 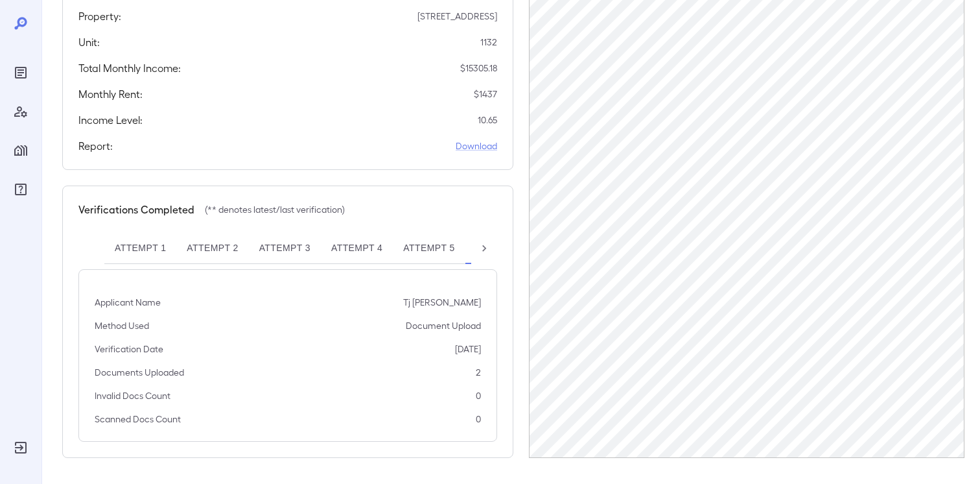 What do you see at coordinates (130, 68) in the screenshot?
I see `h5: Total Monthly Income:` at bounding box center [130, 68].